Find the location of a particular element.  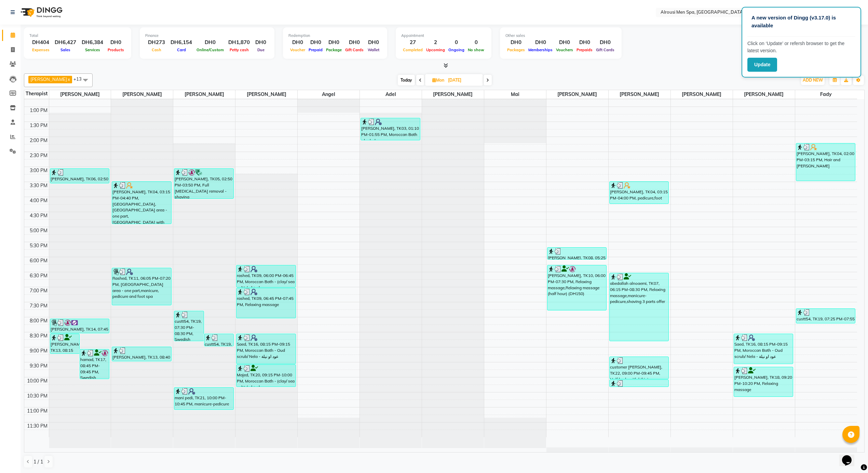

input: 2025-09-01 is located at coordinates (463, 80).